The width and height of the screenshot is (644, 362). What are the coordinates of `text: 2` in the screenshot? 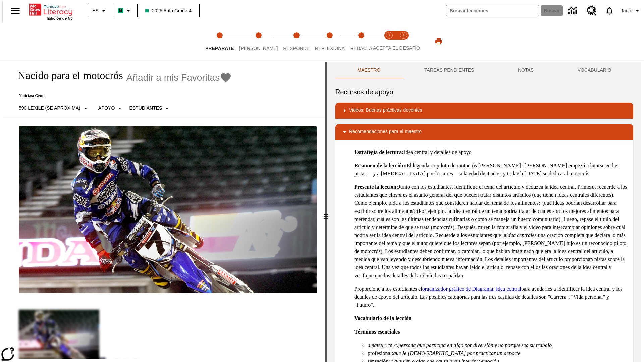 It's located at (403, 36).